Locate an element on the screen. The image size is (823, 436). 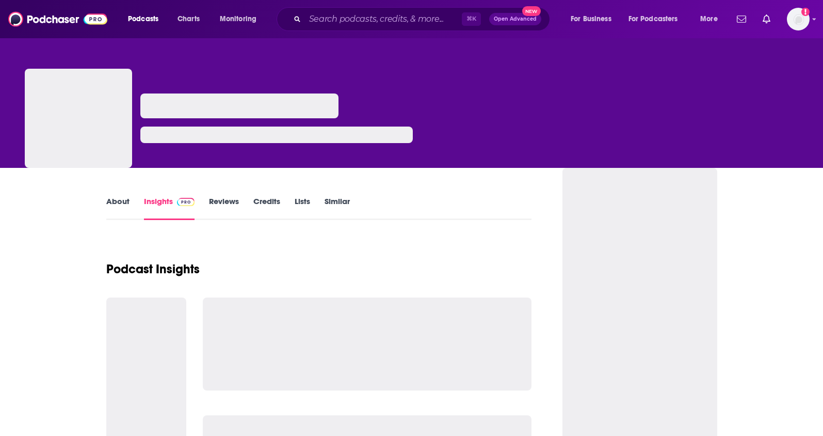
span: Open Advanced is located at coordinates (515, 19).